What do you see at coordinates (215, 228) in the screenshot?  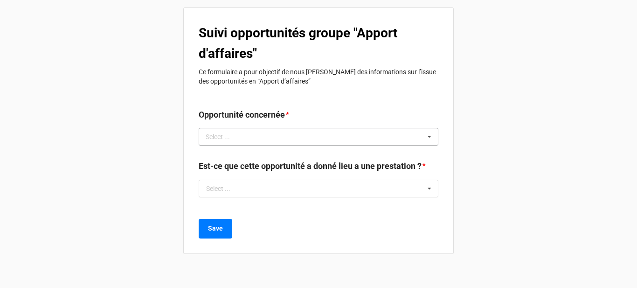 I see `b: Save` at bounding box center [215, 228].